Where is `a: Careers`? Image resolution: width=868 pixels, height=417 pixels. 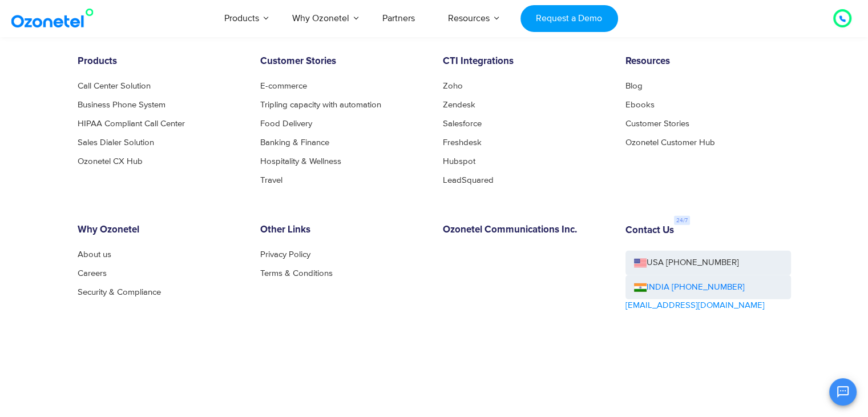 a: Careers is located at coordinates (92, 273).